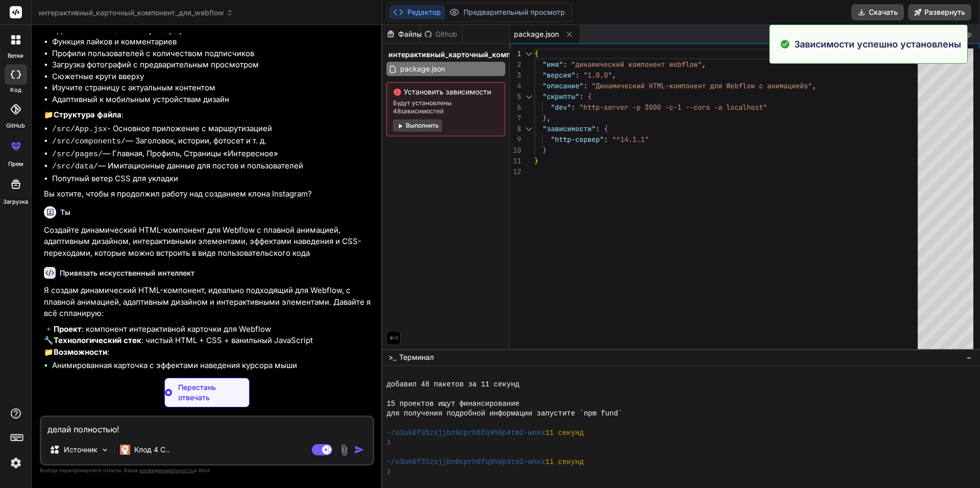  What do you see at coordinates (207, 302) in the screenshot?
I see `p: Я создам динамический HTML-компонент, идеально подходящий для Webflow, с плавной анимацией, адапт...` at bounding box center [207, 302].